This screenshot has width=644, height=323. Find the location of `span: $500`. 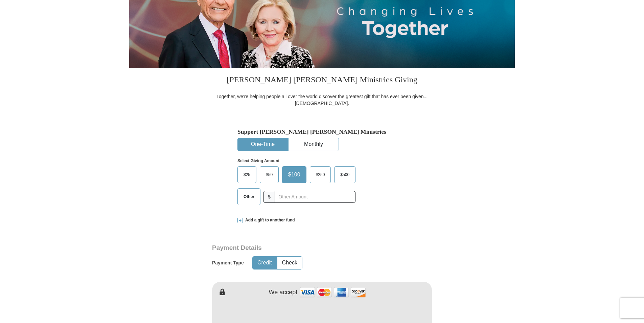

span: $500 is located at coordinates (345, 175).